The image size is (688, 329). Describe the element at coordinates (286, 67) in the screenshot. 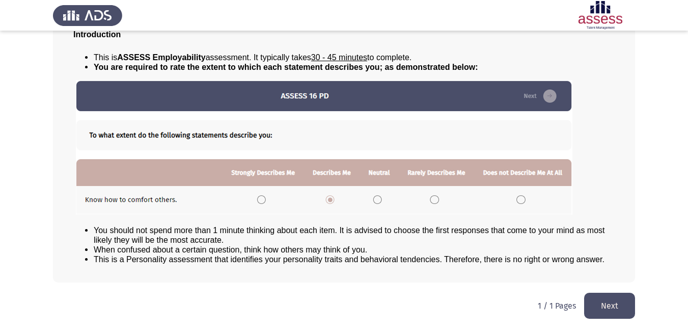

I see `span: You are required to rate the extent to which each statement describes you; as demonstrated below:` at that location.